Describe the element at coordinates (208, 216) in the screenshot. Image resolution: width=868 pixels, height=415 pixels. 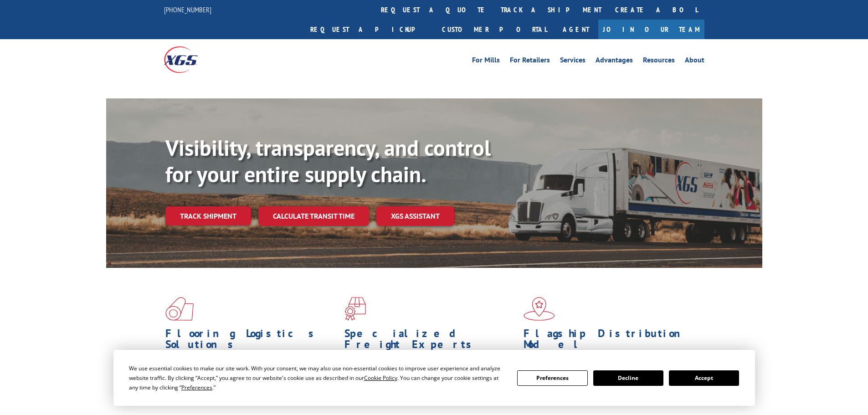
I see `a: Track shipment` at that location.